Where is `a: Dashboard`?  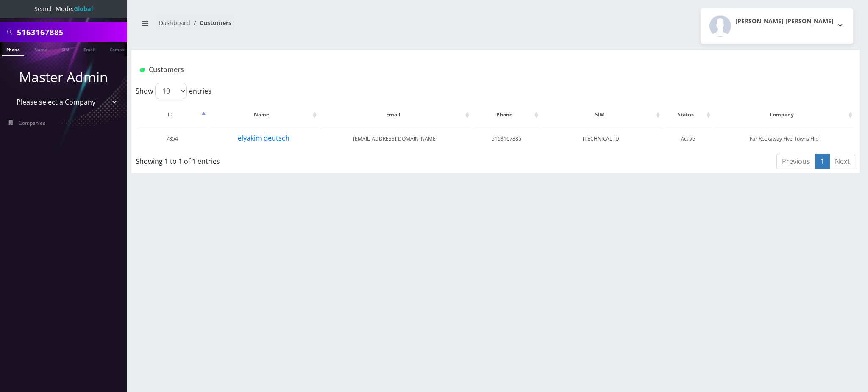
a: Dashboard is located at coordinates (175, 22).